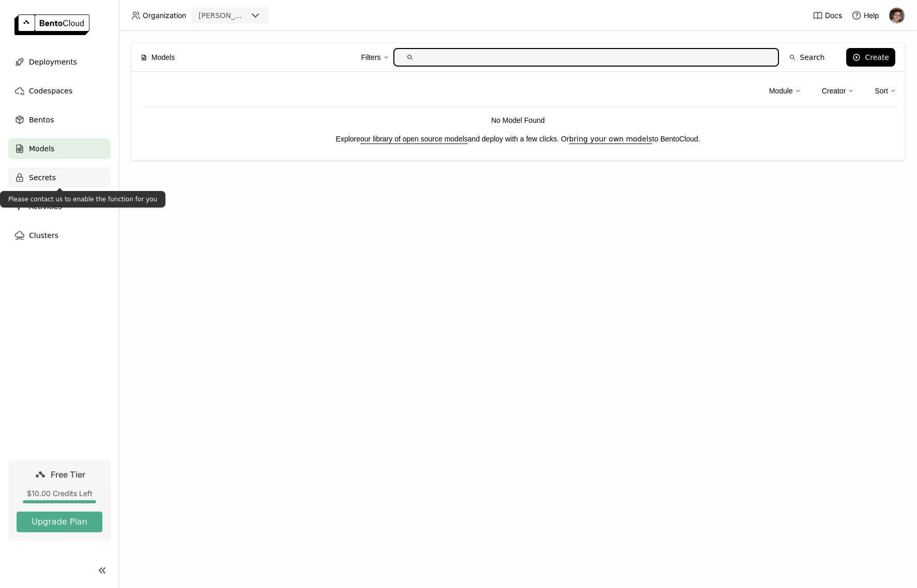  I want to click on a: bring your own models, so click(611, 139).